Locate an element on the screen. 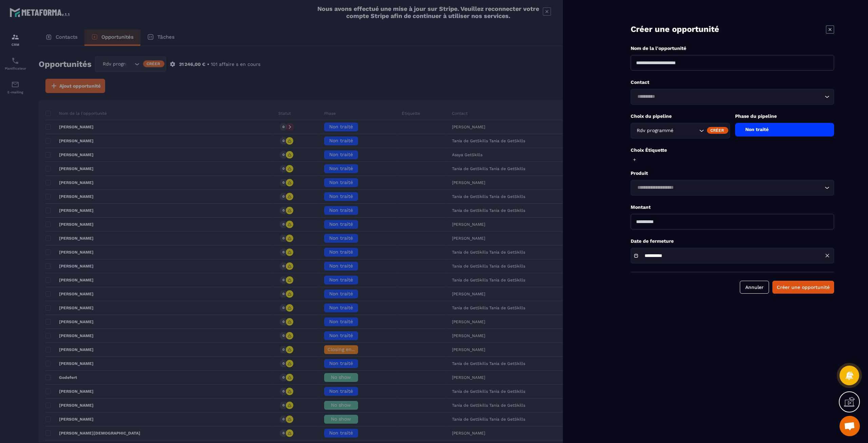 This screenshot has width=868, height=443. p: Date de fermeture is located at coordinates (733, 241).